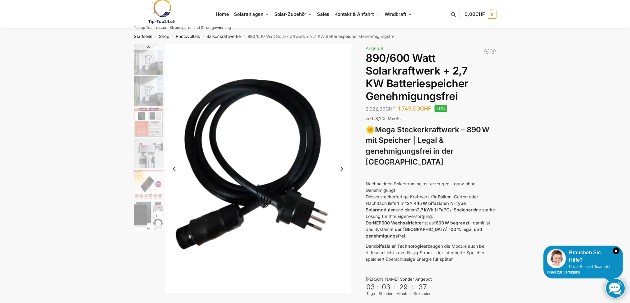 This screenshot has width=630, height=303. I want to click on a: Sales, so click(323, 14).